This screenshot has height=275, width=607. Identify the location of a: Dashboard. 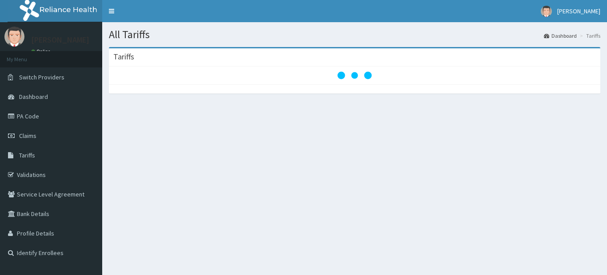
(560, 36).